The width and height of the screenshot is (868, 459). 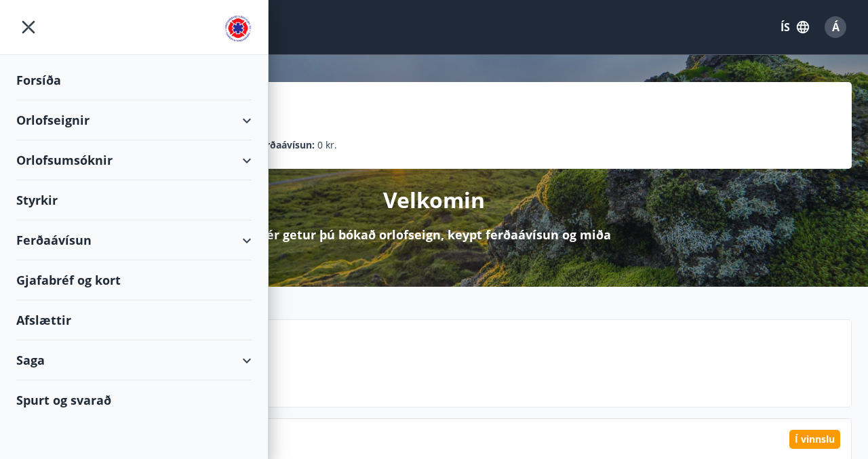 I want to click on div: Ferðaávísun, so click(x=133, y=240).